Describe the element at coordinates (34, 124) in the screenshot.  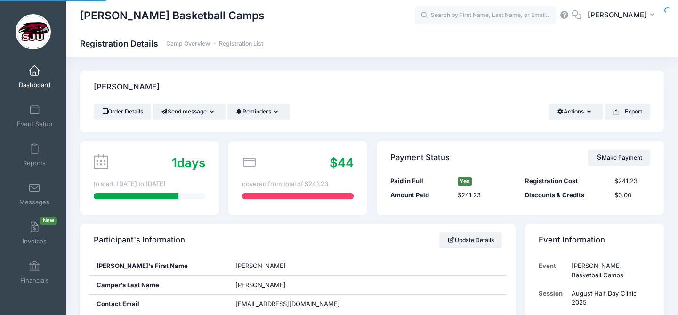
I see `span: Event Setup` at that location.